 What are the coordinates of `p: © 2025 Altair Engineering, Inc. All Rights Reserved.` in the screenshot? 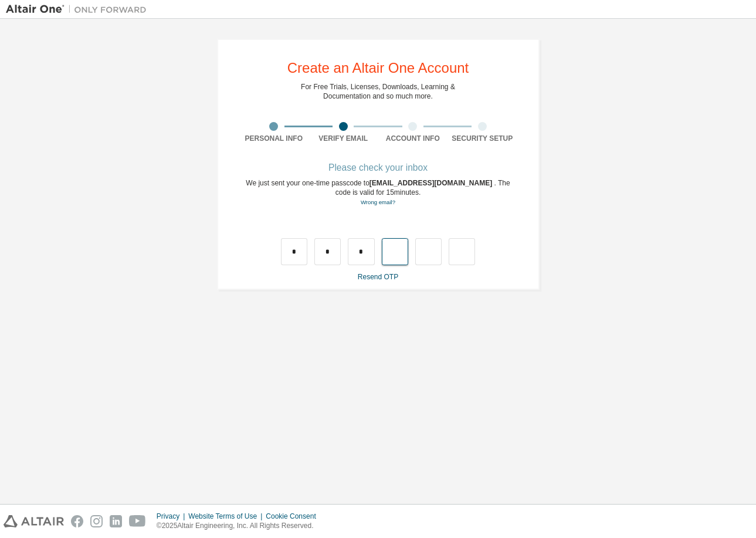 It's located at (240, 525).